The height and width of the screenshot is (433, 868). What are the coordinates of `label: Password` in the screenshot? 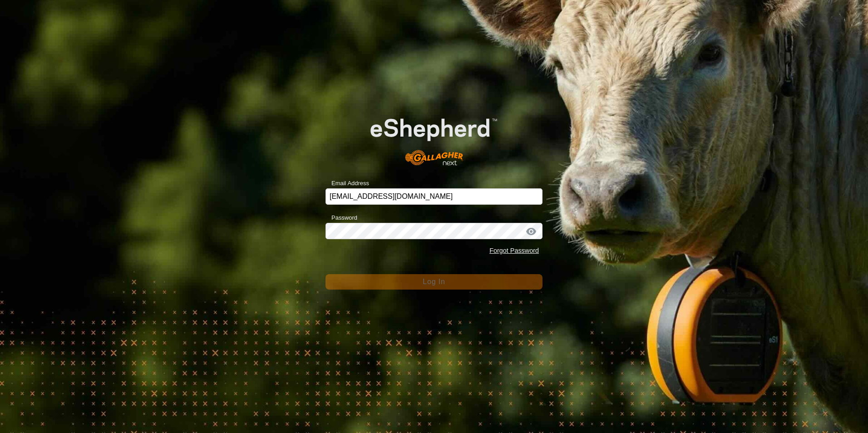 It's located at (341, 218).